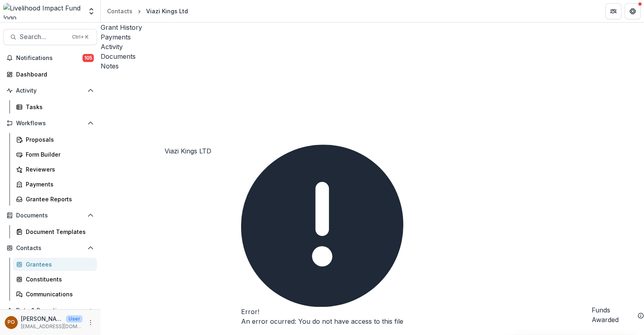 Image resolution: width=644 pixels, height=335 pixels. I want to click on button: Notifications105, so click(50, 58).